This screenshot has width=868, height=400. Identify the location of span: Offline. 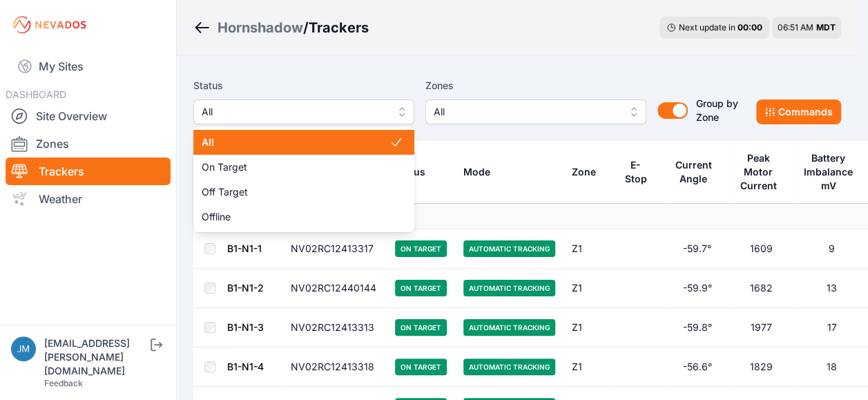
(296, 217).